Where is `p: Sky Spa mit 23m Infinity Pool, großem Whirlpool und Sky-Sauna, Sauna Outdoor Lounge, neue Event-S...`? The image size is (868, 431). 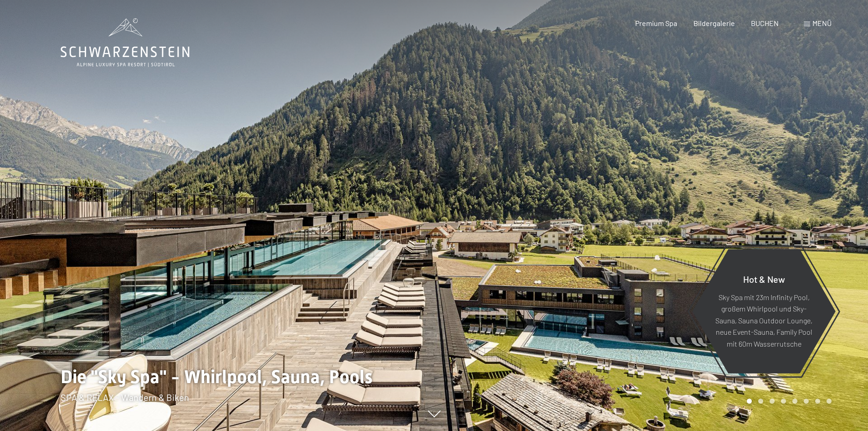 p: Sky Spa mit 23m Infinity Pool, großem Whirlpool und Sky-Sauna, Sauna Outdoor Lounge, neue Event-S... is located at coordinates (763, 320).